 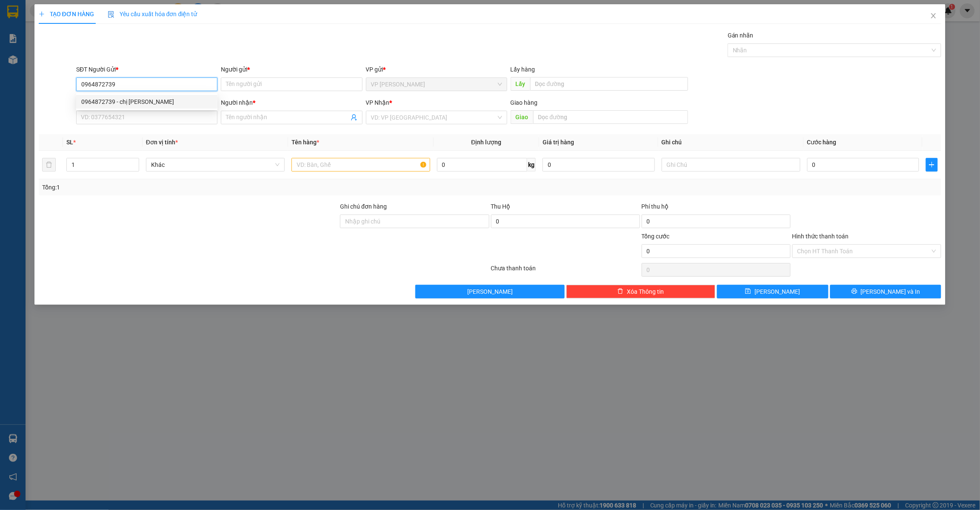 What do you see at coordinates (363, 206) in the screenshot?
I see `label: Ghi chú đơn hàng` at bounding box center [363, 206].